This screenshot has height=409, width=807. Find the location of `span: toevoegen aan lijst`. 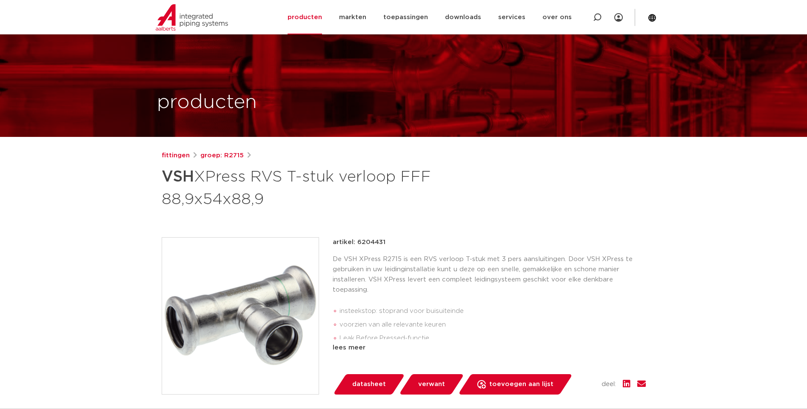

span: toevoegen aan lijst is located at coordinates (521, 385).